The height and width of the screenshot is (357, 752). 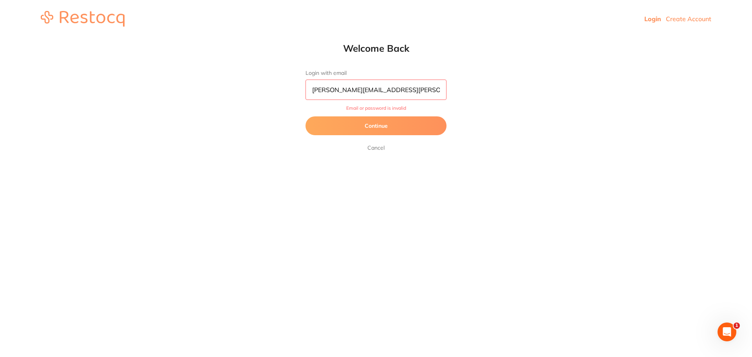 I want to click on label: Login with email, so click(x=376, y=73).